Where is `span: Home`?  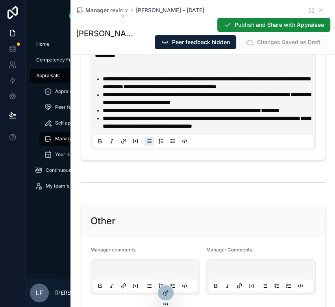
span: Home is located at coordinates (43, 44).